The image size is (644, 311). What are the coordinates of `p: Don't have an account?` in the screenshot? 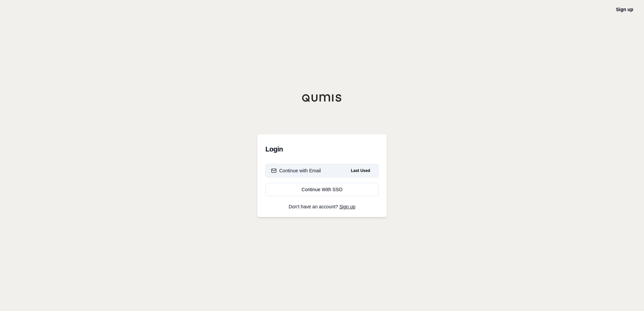 It's located at (322, 207).